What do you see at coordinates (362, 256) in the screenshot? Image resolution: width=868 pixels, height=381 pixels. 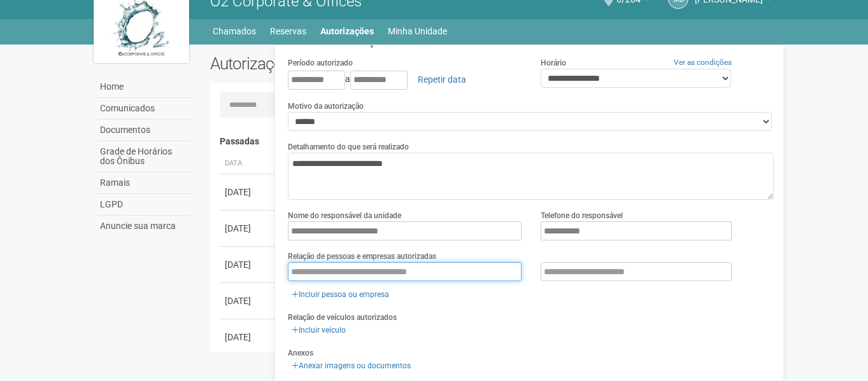 I see `label: Relação de pessoas e empresas autorizadas` at bounding box center [362, 256].